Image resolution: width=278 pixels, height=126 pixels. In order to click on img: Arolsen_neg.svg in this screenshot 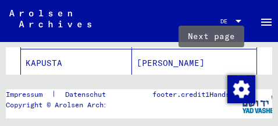, I will do `click(50, 19)`.